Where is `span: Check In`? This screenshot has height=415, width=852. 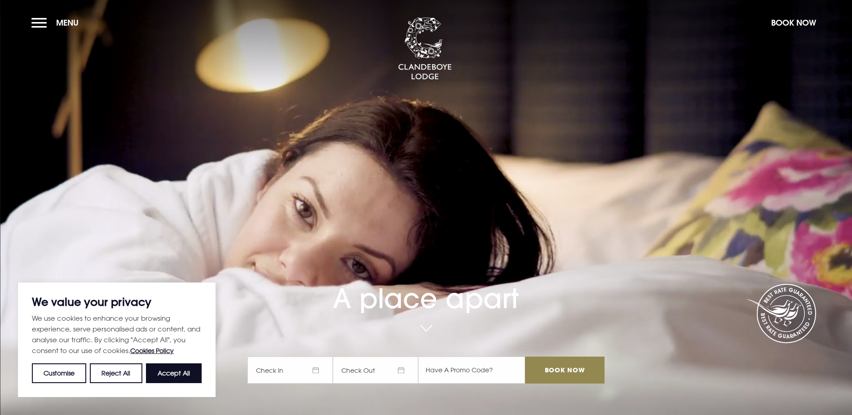
span: Check In is located at coordinates (290, 370).